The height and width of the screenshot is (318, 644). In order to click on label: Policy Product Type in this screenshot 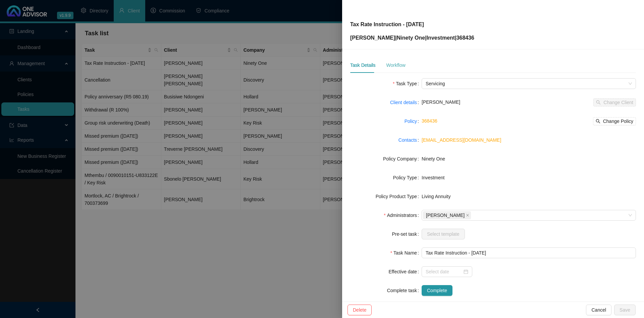, I will do `click(399, 196)`.